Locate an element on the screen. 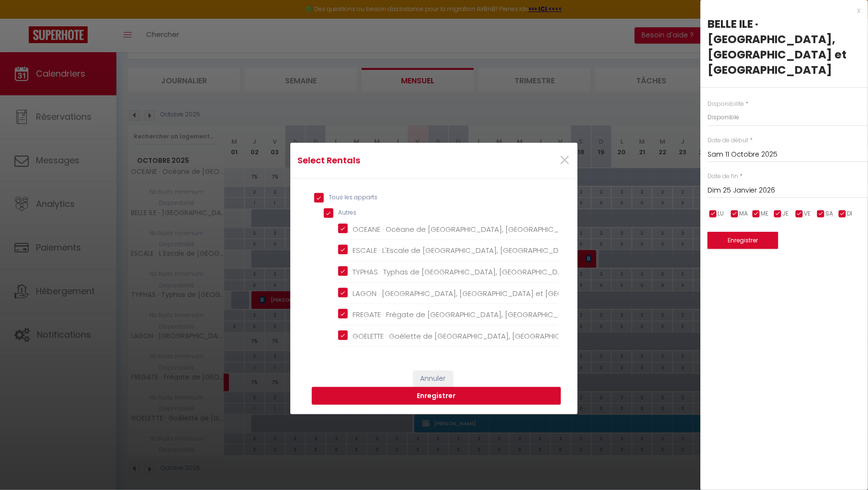  label: Date de début is located at coordinates (728, 140).